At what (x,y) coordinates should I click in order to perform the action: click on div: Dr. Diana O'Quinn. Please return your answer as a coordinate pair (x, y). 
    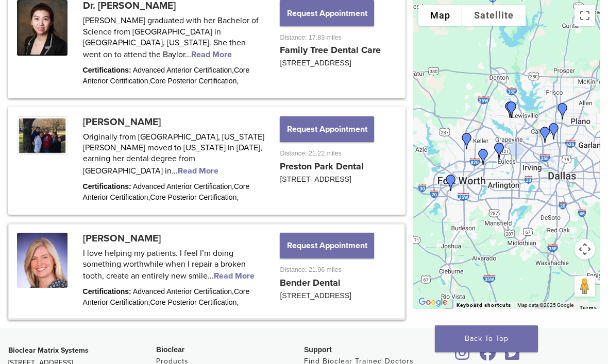
    Looking at the image, I should click on (563, 112).